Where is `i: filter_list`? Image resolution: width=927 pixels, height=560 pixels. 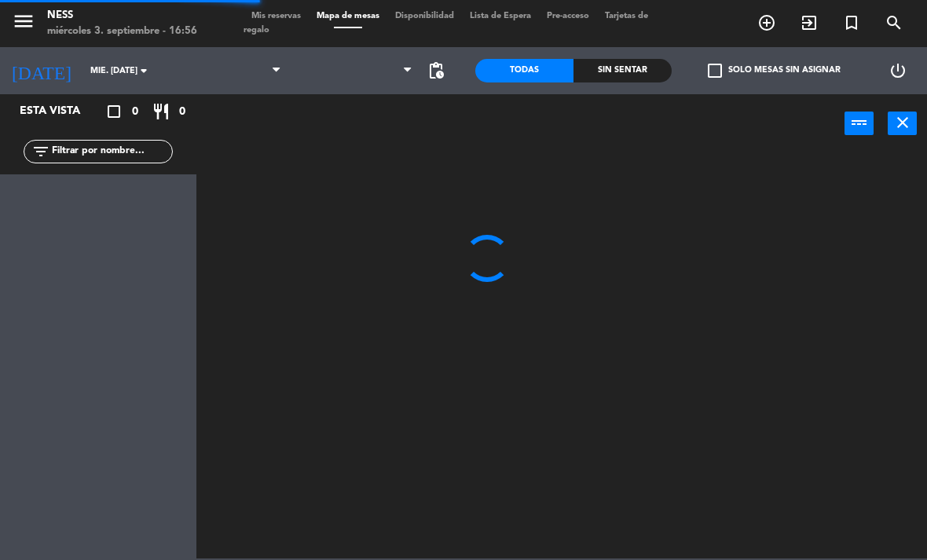
i: filter_list is located at coordinates (41, 152).